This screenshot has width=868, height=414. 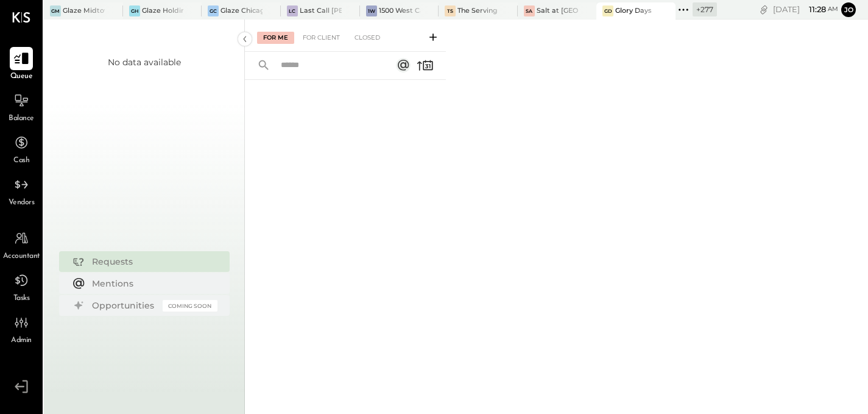 I want to click on div: For Me, so click(x=275, y=38).